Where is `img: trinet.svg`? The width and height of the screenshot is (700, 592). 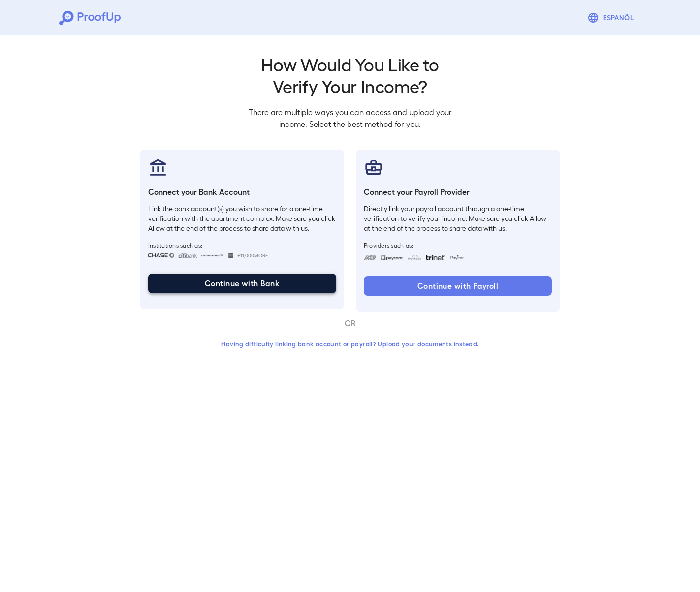 img: trinet.svg is located at coordinates (436, 258).